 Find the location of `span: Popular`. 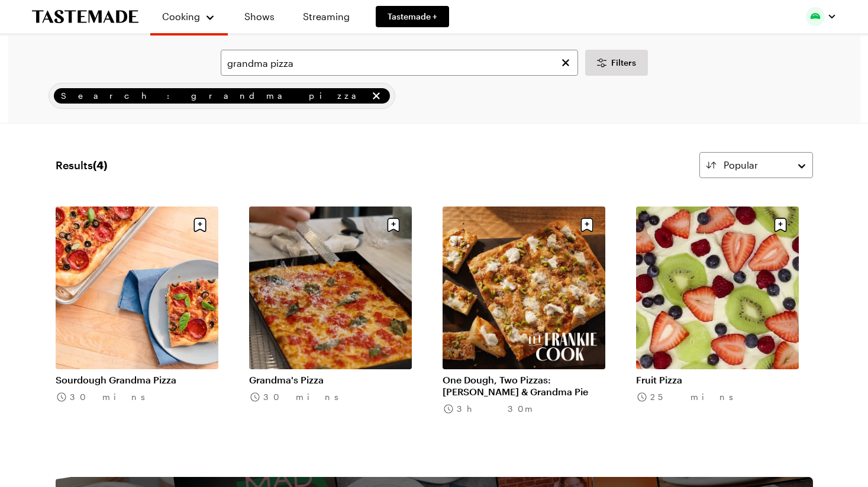

span: Popular is located at coordinates (741, 165).